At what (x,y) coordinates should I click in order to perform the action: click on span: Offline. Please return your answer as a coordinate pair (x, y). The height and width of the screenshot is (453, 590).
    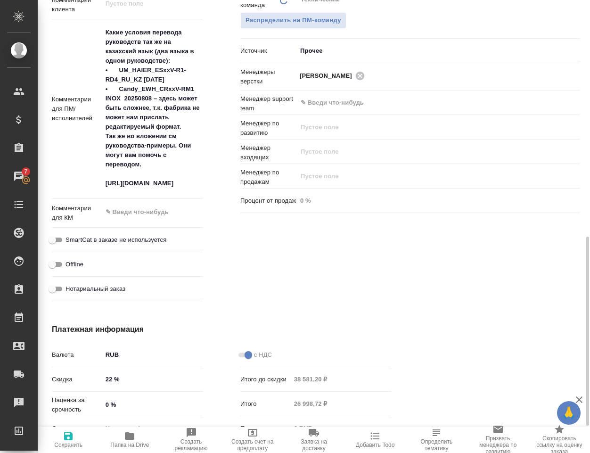
    Looking at the image, I should click on (74, 264).